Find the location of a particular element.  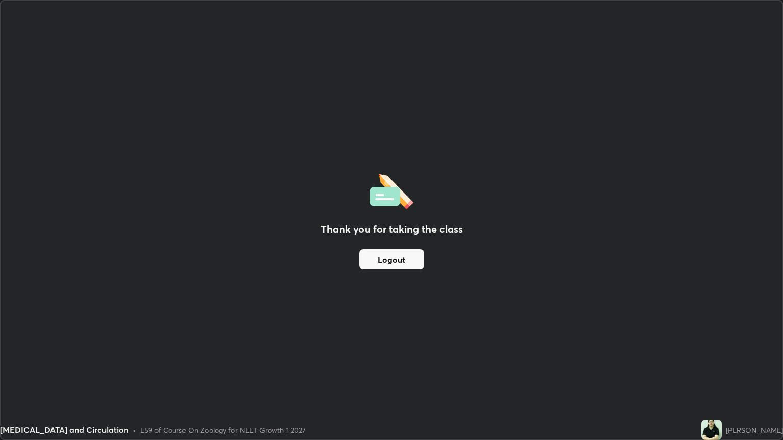

button: Logout is located at coordinates (392, 259).